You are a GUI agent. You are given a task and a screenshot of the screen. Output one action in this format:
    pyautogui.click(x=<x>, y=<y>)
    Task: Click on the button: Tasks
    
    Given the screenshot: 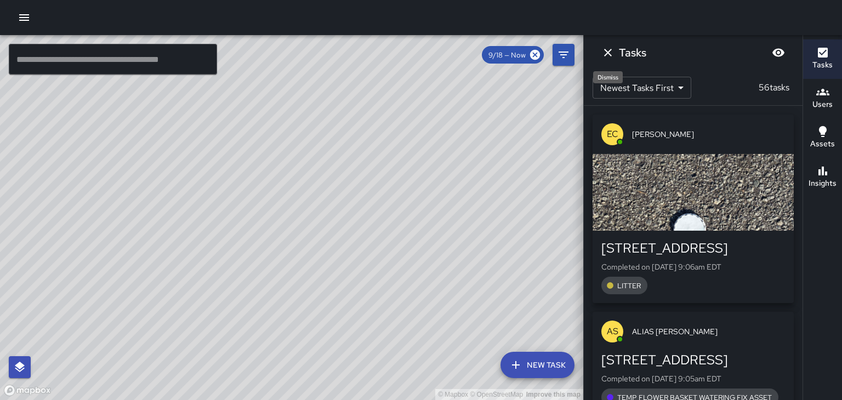 What is the action you would take?
    pyautogui.click(x=822, y=59)
    